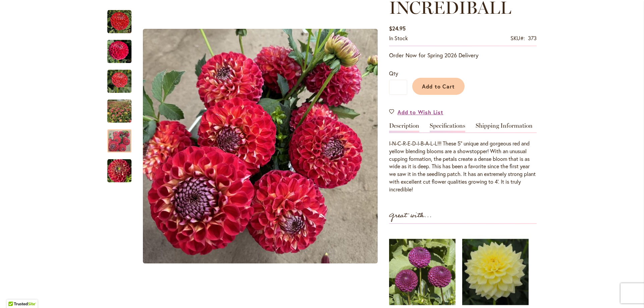 This screenshot has height=308, width=644. Describe the element at coordinates (504, 127) in the screenshot. I see `a: Shipping Information` at that location.